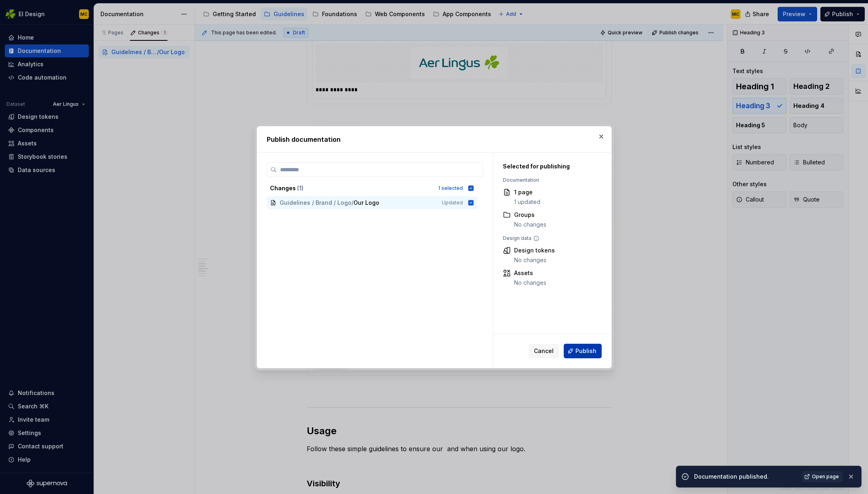 The image size is (868, 494). Describe the element at coordinates (586, 351) in the screenshot. I see `span: Publish` at that location.